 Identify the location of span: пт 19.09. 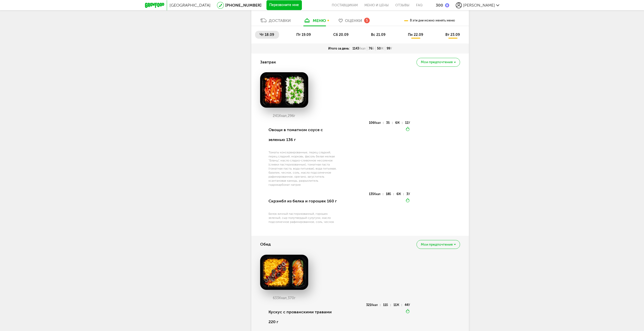
(304, 35).